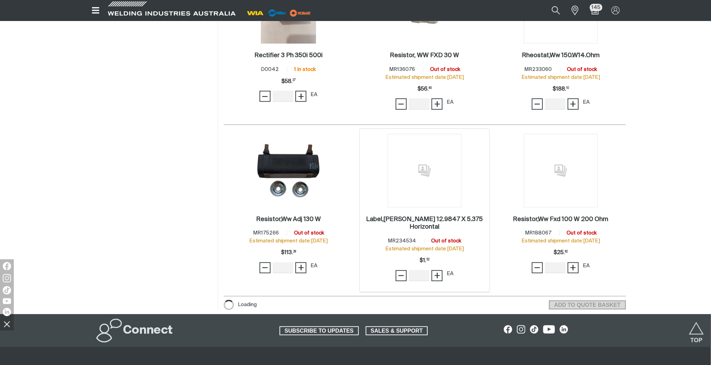  I want to click on img: TikTok, so click(7, 290).